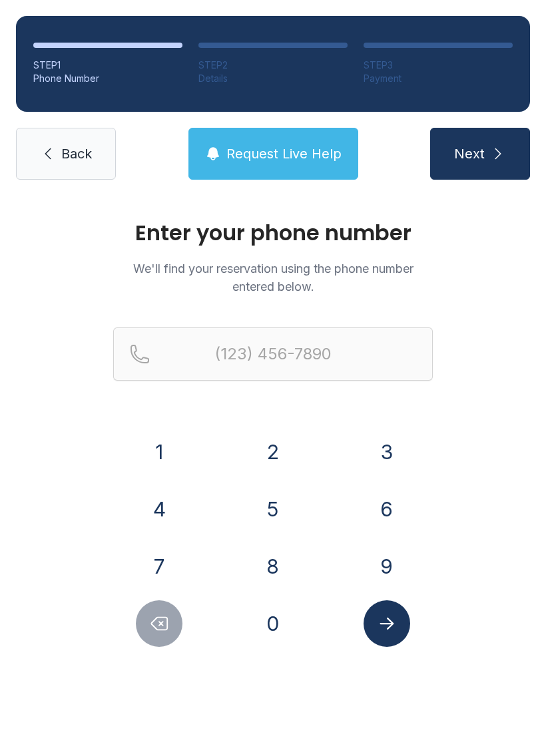 This screenshot has width=546, height=756. Describe the element at coordinates (273, 233) in the screenshot. I see `h1: Enter your phone number` at that location.